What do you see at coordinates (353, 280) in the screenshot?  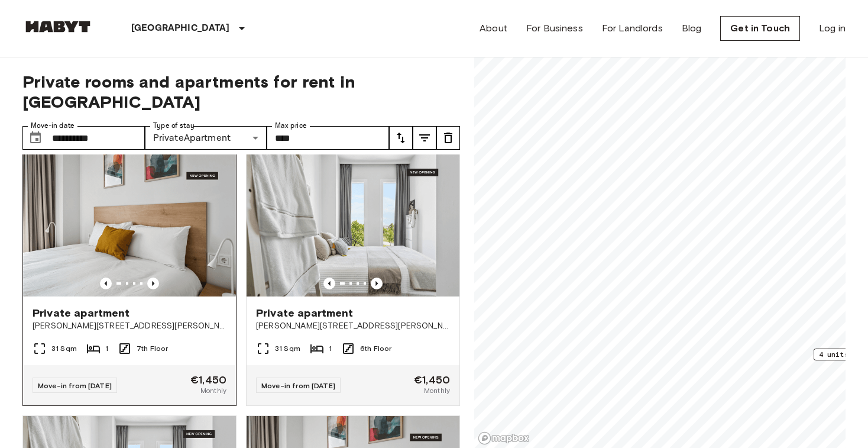 I see `a: Marketing picture of unit ES-15-102-631-001Previous imagePrevious imagePrivate apartment[PERSON_N...` at bounding box center [353, 280].